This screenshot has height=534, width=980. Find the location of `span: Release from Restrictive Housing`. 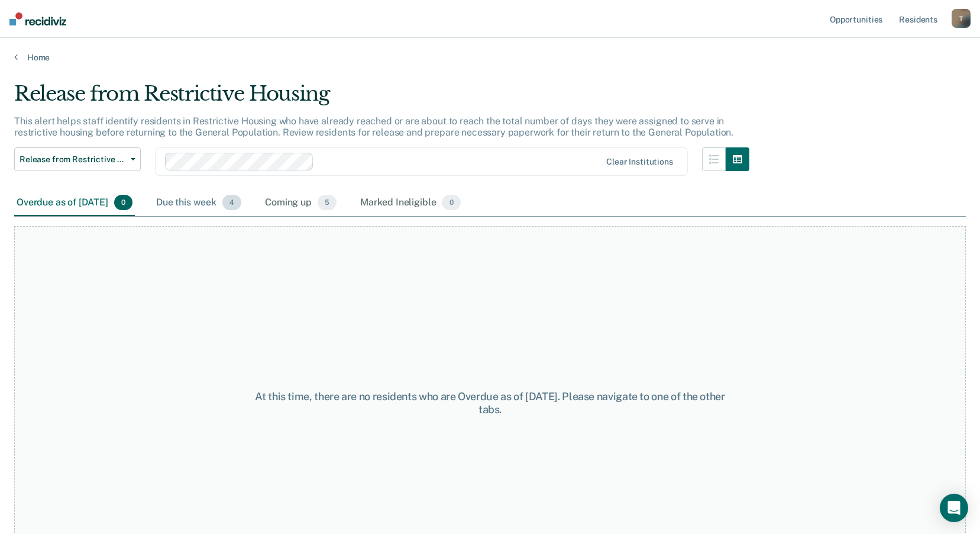

span: Release from Restrictive Housing is located at coordinates (73, 159).